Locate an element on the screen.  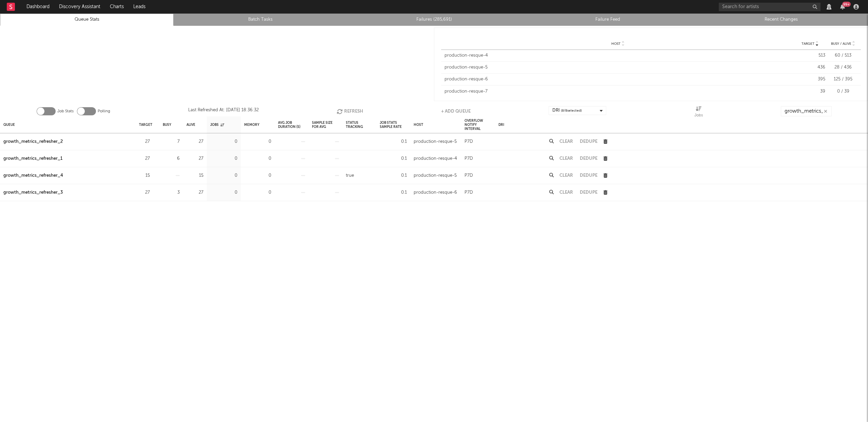
div: Overflow Notify Interval is located at coordinates (478, 124).